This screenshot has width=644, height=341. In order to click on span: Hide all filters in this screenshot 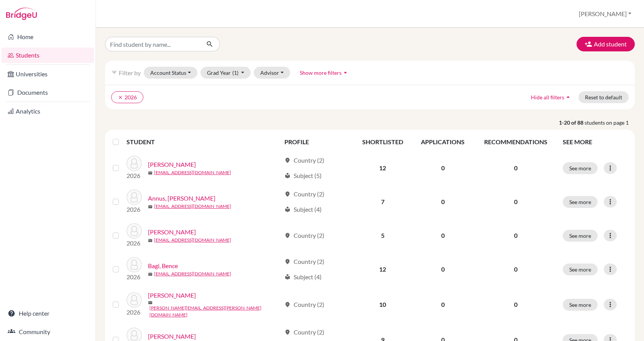, I will do `click(548, 97)`.